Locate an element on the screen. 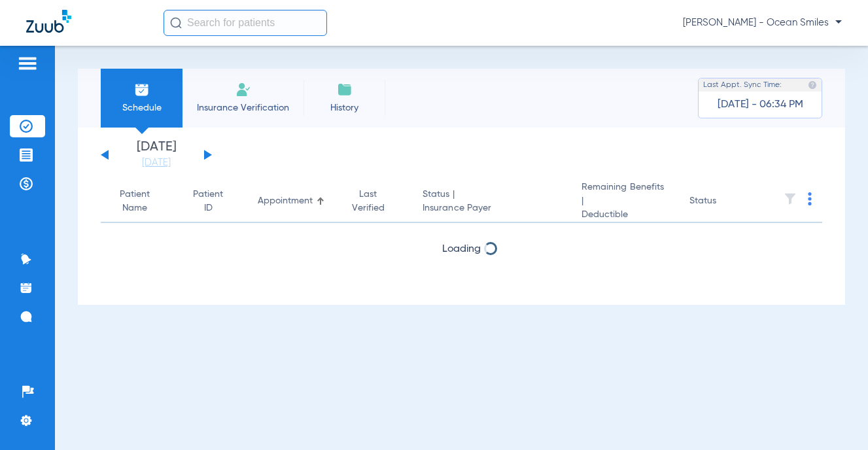  img: Schedule is located at coordinates (142, 90).